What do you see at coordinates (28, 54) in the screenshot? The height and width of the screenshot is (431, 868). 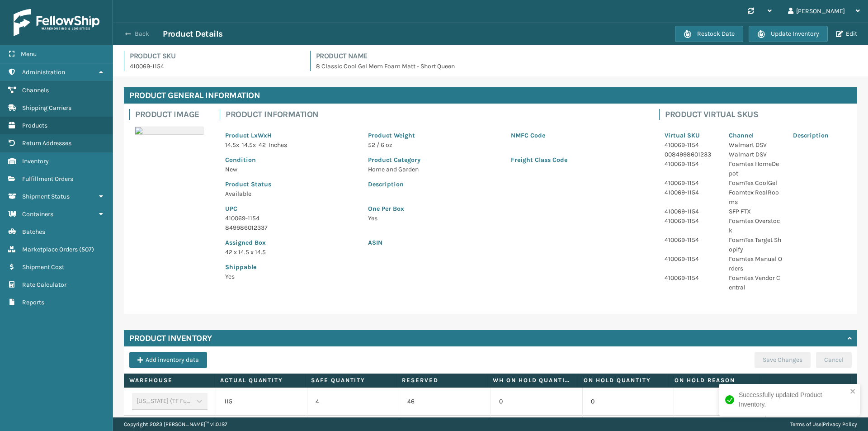 I see `span: Menu` at bounding box center [28, 54].